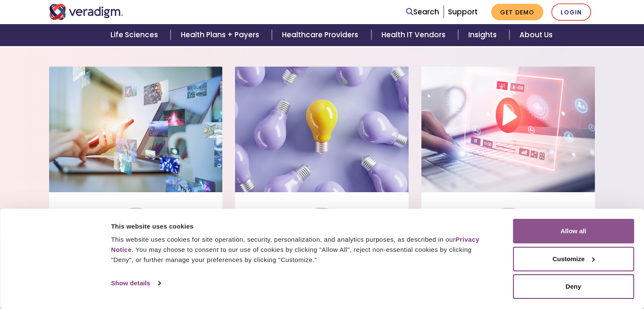 Image resolution: width=644 pixels, height=309 pixels. I want to click on div: This website uses cookies, so click(302, 227).